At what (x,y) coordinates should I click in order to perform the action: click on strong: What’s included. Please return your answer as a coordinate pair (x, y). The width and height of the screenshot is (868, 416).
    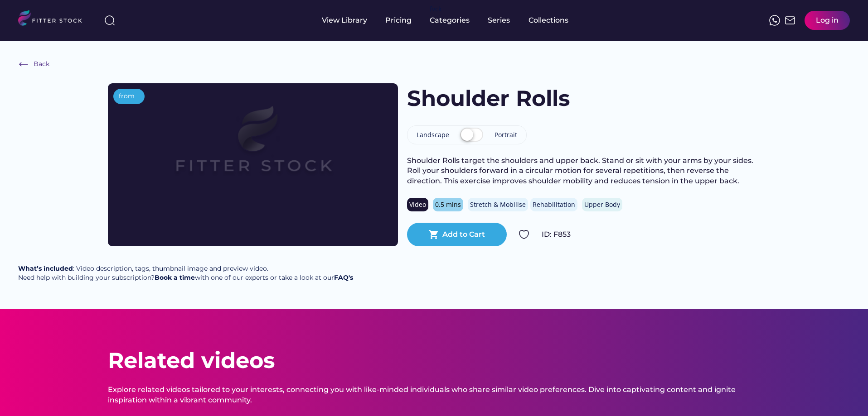
    Looking at the image, I should click on (45, 269).